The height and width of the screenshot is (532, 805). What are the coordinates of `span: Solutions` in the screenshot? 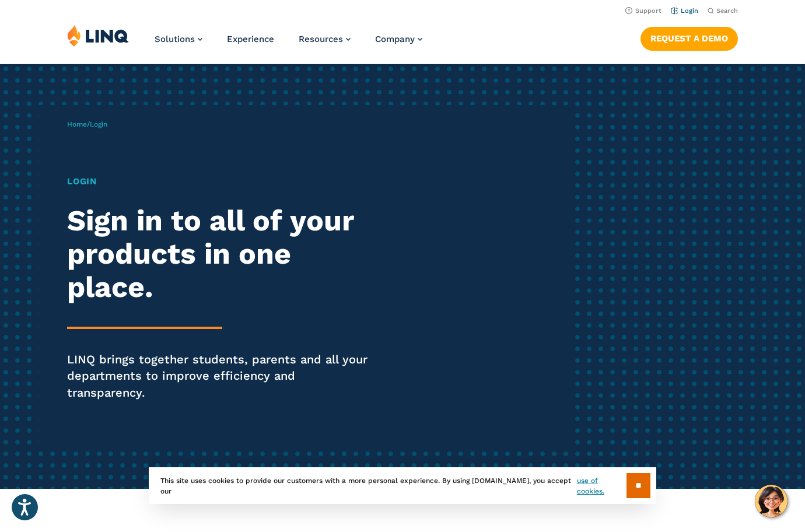 It's located at (174, 39).